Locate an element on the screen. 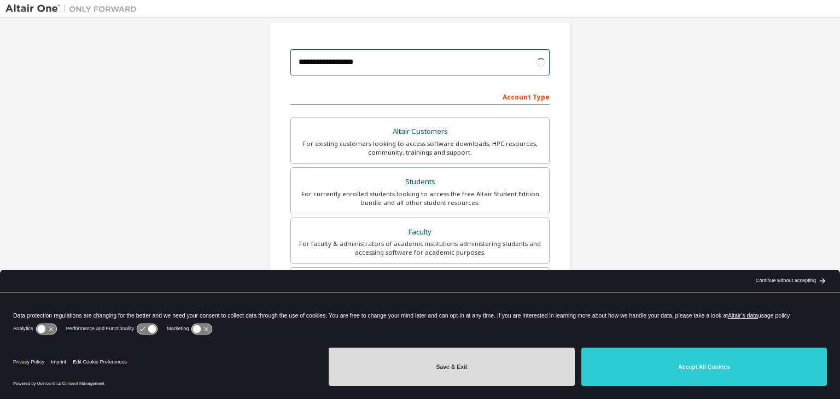 The width and height of the screenshot is (840, 399). div: Account Type is located at coordinates (420, 96).